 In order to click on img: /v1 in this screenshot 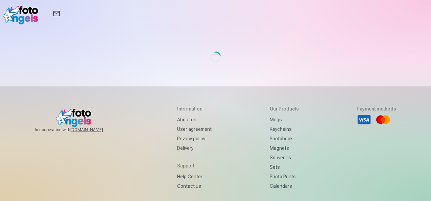, I will do `click(22, 14)`.